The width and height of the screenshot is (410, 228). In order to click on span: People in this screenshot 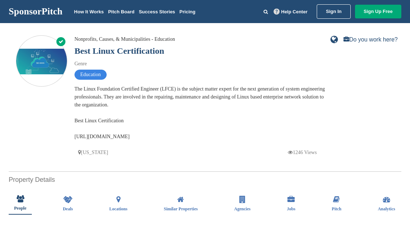, I will do `click(20, 208)`.